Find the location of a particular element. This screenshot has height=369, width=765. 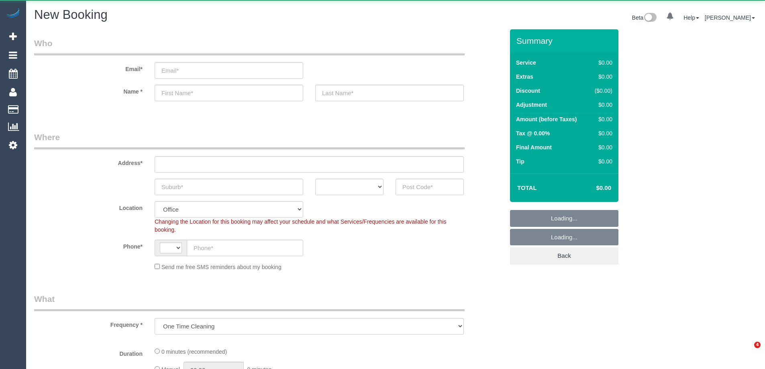

label: Address* is located at coordinates (88, 162).